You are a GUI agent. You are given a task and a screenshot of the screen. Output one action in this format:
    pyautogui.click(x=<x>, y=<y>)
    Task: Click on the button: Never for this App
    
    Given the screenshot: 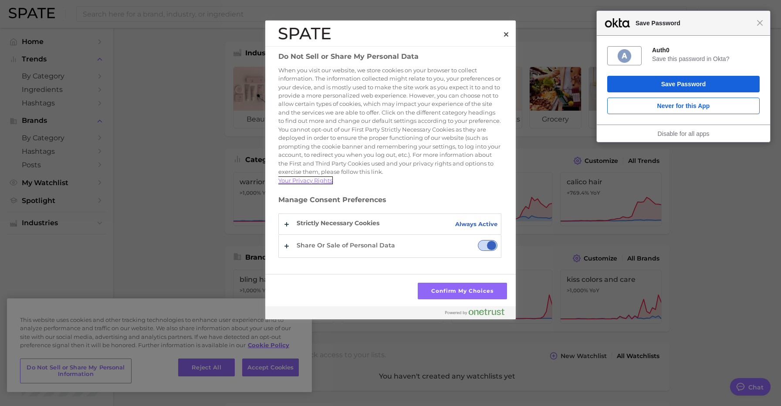 What is the action you would take?
    pyautogui.click(x=683, y=106)
    